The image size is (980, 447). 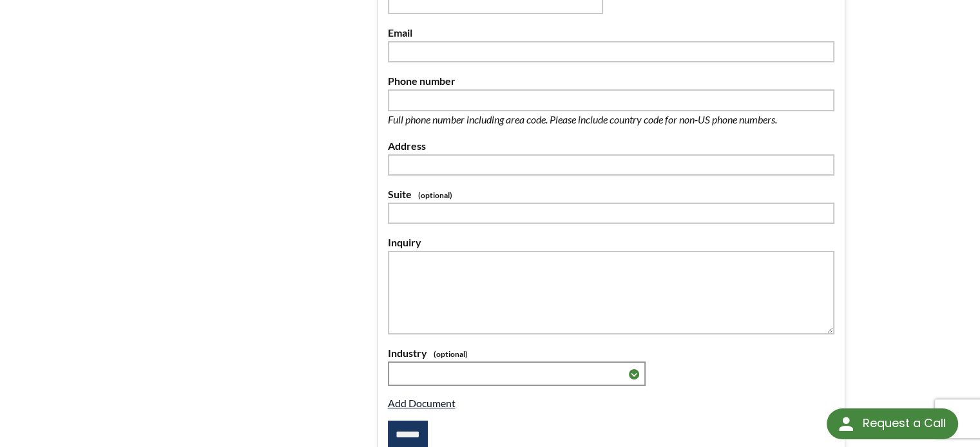 What do you see at coordinates (611, 81) in the screenshot?
I see `label: Phone number` at bounding box center [611, 81].